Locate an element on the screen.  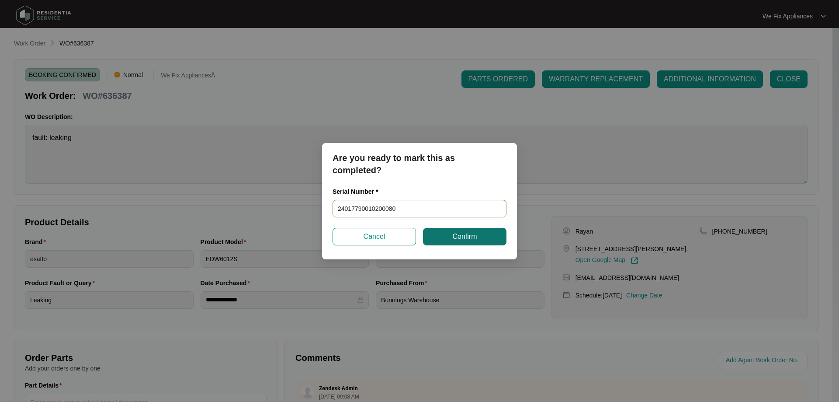
button: Confirm is located at coordinates (465, 236).